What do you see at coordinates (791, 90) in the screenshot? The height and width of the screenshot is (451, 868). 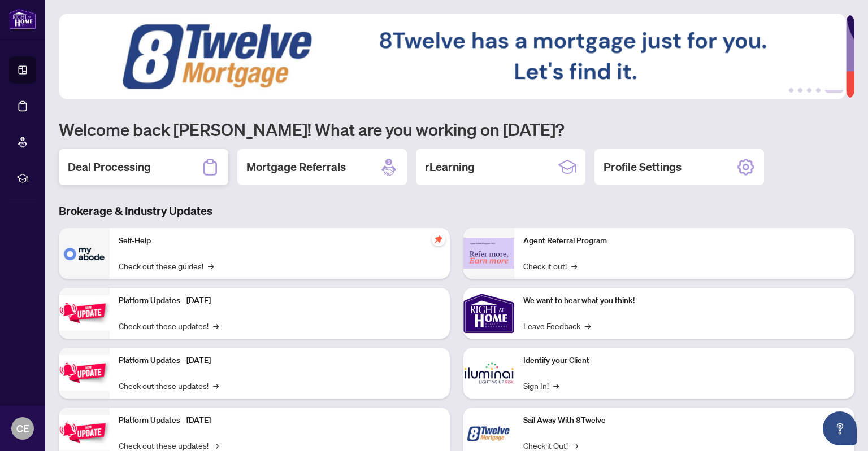 I see `button: 1` at bounding box center [791, 90].